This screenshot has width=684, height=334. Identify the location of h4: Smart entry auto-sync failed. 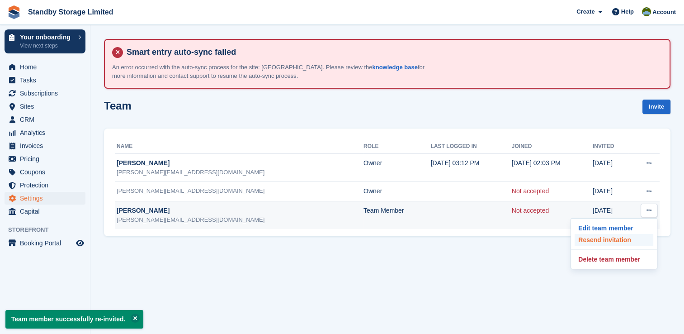
(392, 52).